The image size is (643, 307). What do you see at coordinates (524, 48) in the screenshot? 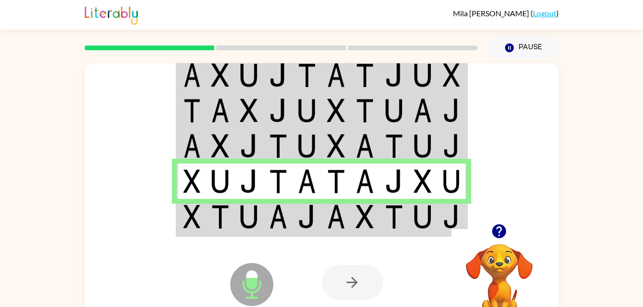
I see `button: Pause` at bounding box center [524, 48].